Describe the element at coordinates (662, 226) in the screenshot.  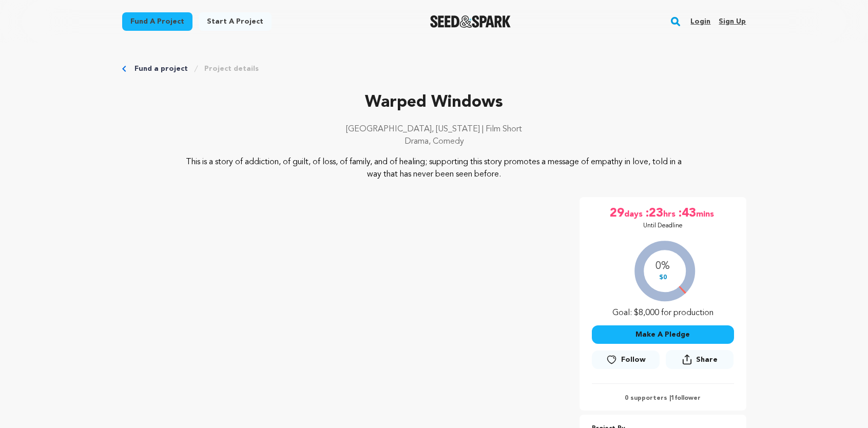
I see `p: Until Deadline` at that location.